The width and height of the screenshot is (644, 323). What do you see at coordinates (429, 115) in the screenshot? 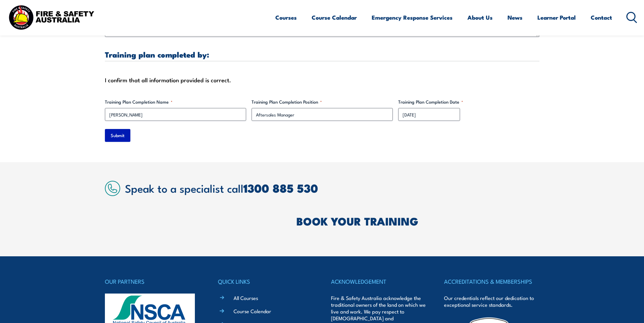
I see `input: dd/mm/yyyy` at bounding box center [429, 115].